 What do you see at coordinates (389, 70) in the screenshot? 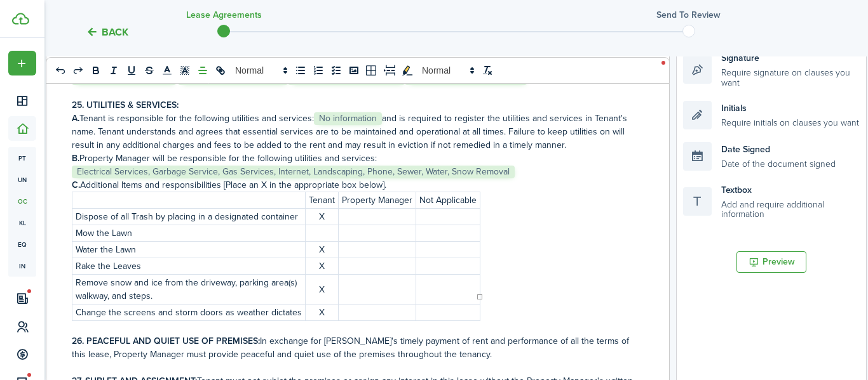
I see `button: pageBreak` at bounding box center [389, 70].